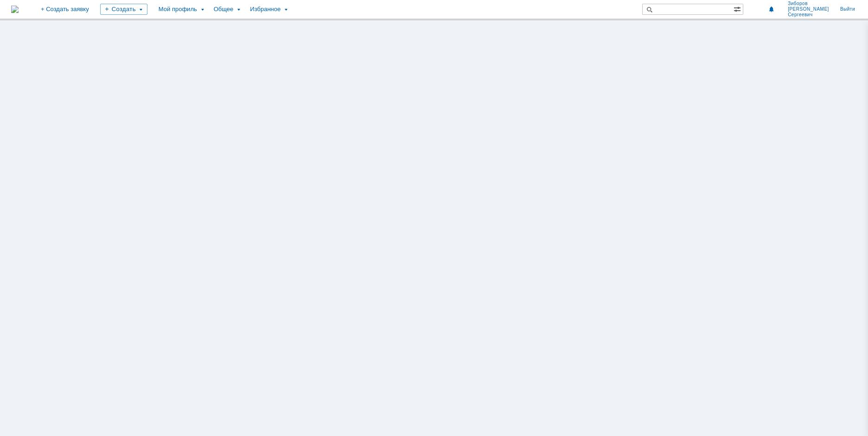 Image resolution: width=868 pixels, height=436 pixels. I want to click on span: Расширенный поиск, so click(738, 8).